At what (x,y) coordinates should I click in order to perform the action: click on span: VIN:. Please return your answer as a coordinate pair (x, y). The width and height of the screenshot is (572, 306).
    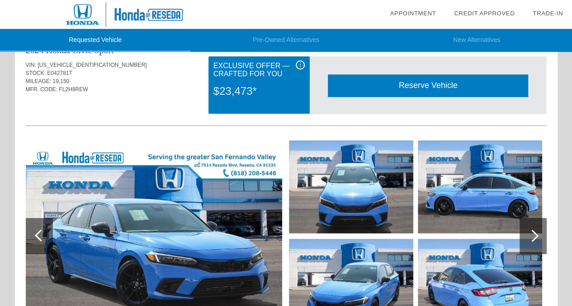
    Looking at the image, I should click on (31, 65).